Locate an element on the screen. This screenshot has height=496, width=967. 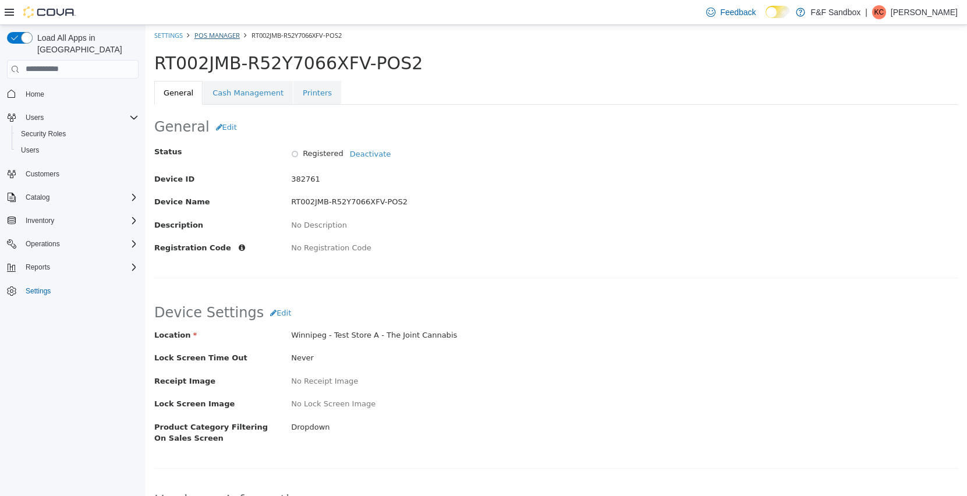
a: Users is located at coordinates (30, 150).